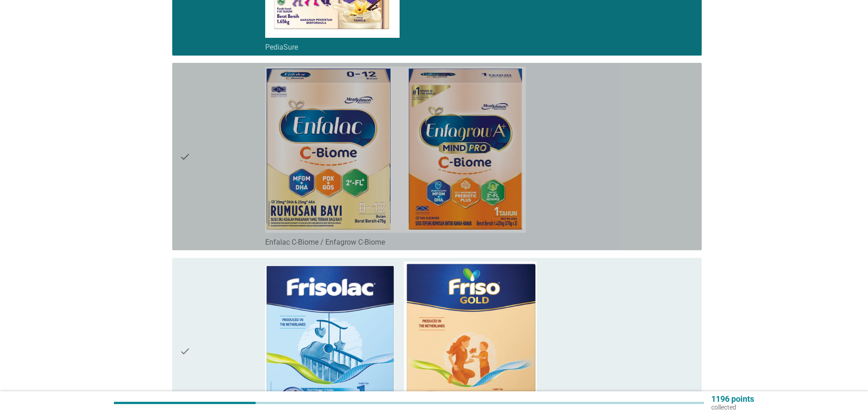  Describe the element at coordinates (185, 157) in the screenshot. I see `i: check` at that location.